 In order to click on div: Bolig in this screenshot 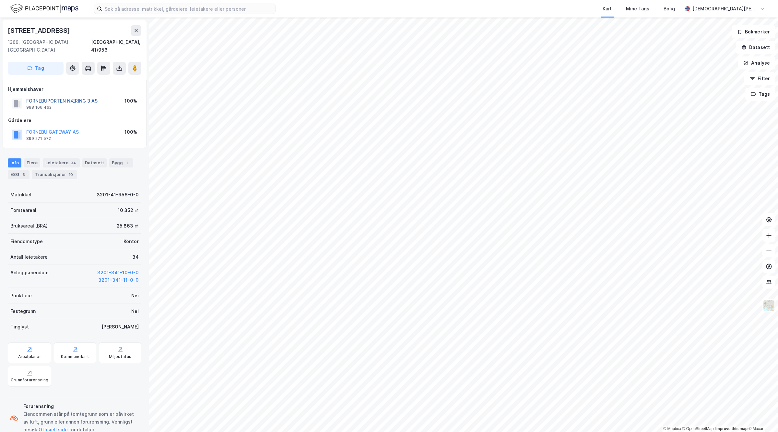, I will do `click(669, 9)`.